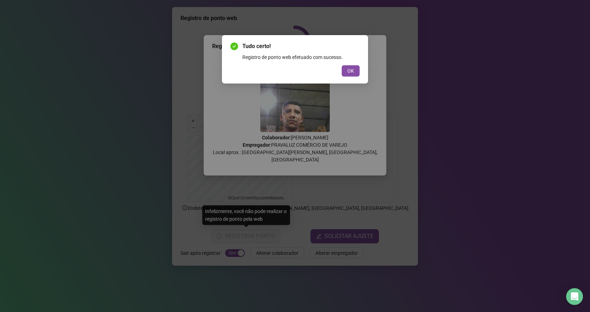 The image size is (590, 312). I want to click on span: Tudo certo!, so click(301, 46).